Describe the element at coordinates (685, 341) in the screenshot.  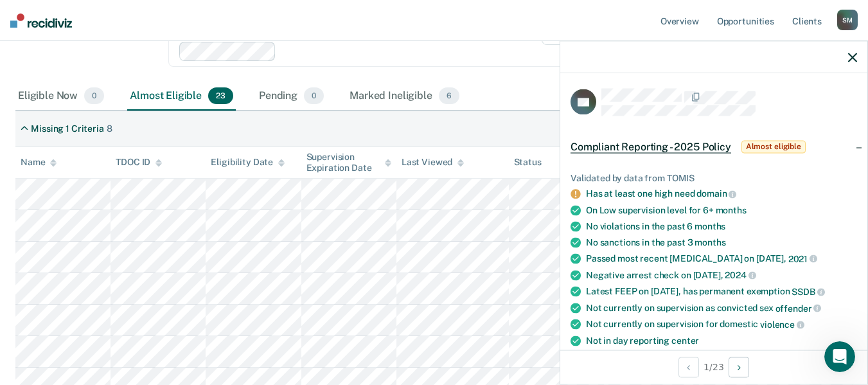
I see `span: center` at that location.